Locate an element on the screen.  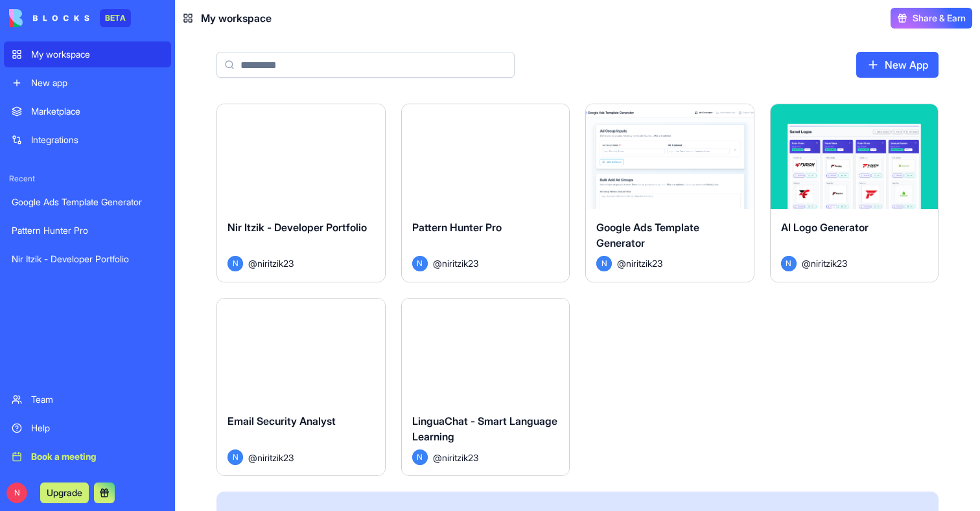
div: Pattern Hunter Pro is located at coordinates (87, 230).